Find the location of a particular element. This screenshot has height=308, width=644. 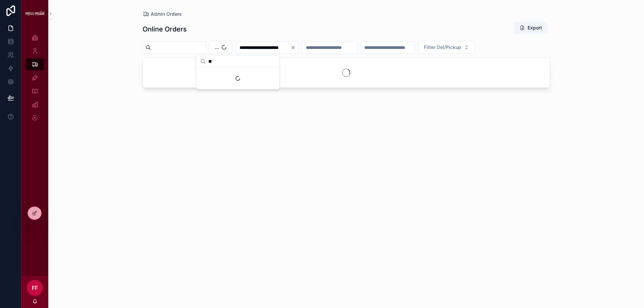

span: Filter Del/Pickup is located at coordinates (443, 47).